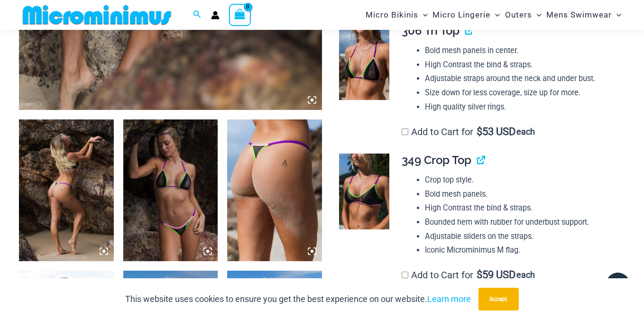  Describe the element at coordinates (521, 250) in the screenshot. I see `li: Iconic Microminimus M flag.` at that location.